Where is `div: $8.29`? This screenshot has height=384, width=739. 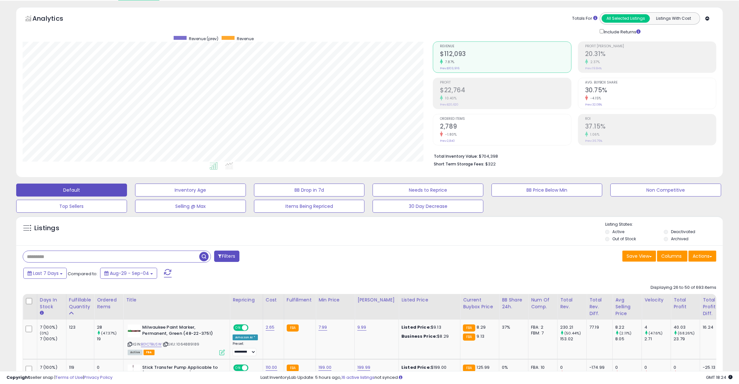 div: $8.29 is located at coordinates (428, 336).